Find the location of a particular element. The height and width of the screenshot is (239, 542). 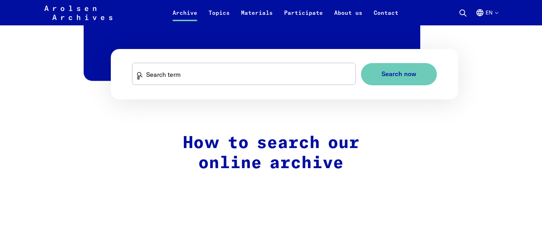

a: Archive is located at coordinates (185, 17).